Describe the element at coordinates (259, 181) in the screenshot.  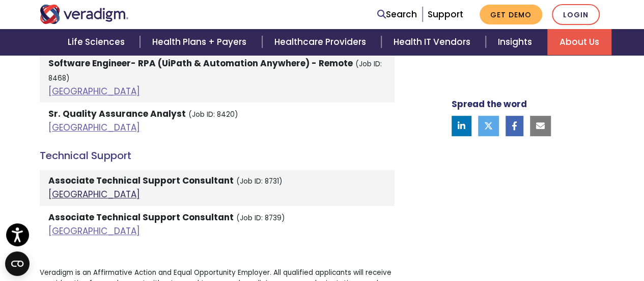
I see `small: (Job ID: 8731)` at that location.